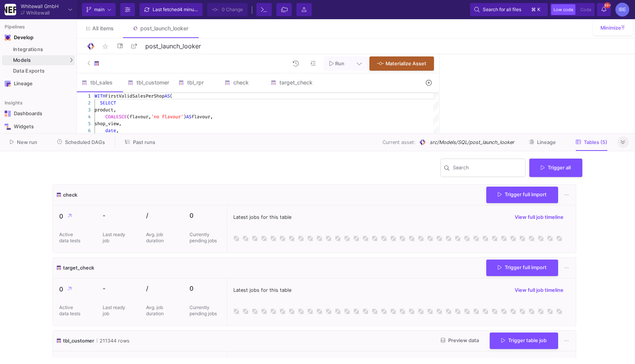  Describe the element at coordinates (100, 96) in the screenshot. I see `span: WITH` at that location.